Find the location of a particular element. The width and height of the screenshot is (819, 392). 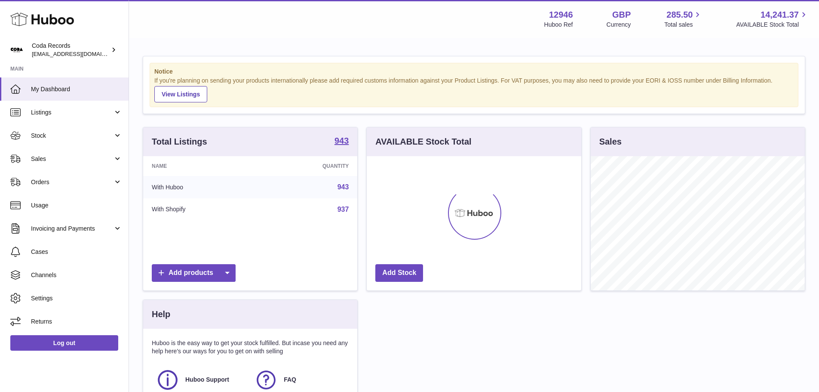

span: Listings is located at coordinates (72, 112).